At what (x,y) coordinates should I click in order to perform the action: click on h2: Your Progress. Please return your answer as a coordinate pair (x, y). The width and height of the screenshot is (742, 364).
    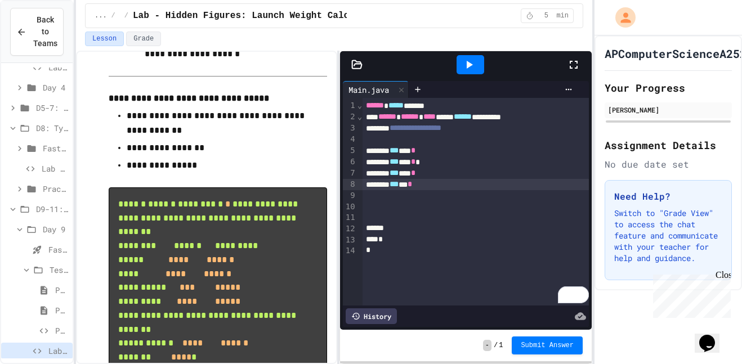
    Looking at the image, I should click on (668, 88).